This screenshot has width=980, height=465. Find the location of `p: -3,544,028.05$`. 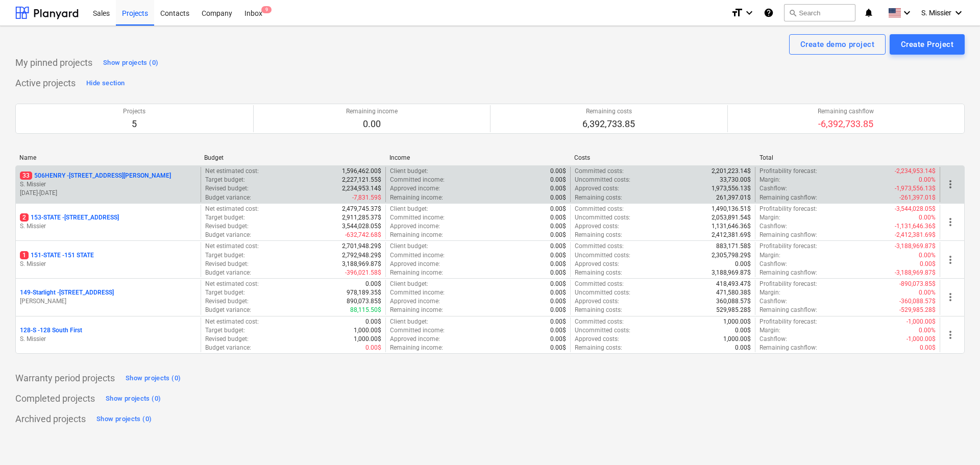

p: -3,544,028.05$ is located at coordinates (915, 209).